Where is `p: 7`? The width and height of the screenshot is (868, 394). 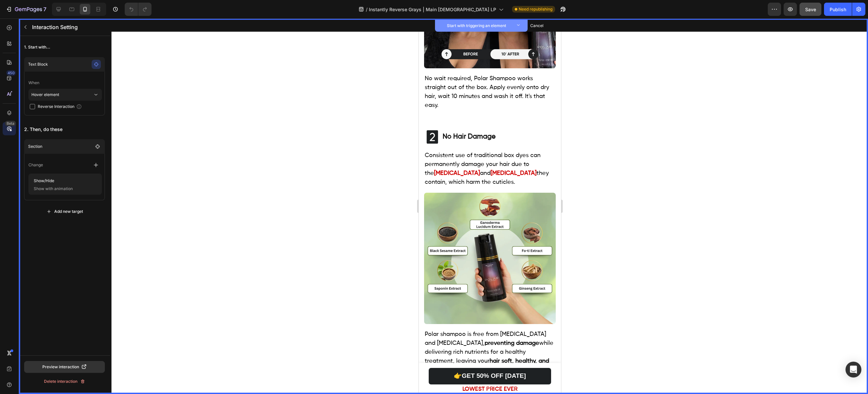
p: 7 is located at coordinates (45, 9).